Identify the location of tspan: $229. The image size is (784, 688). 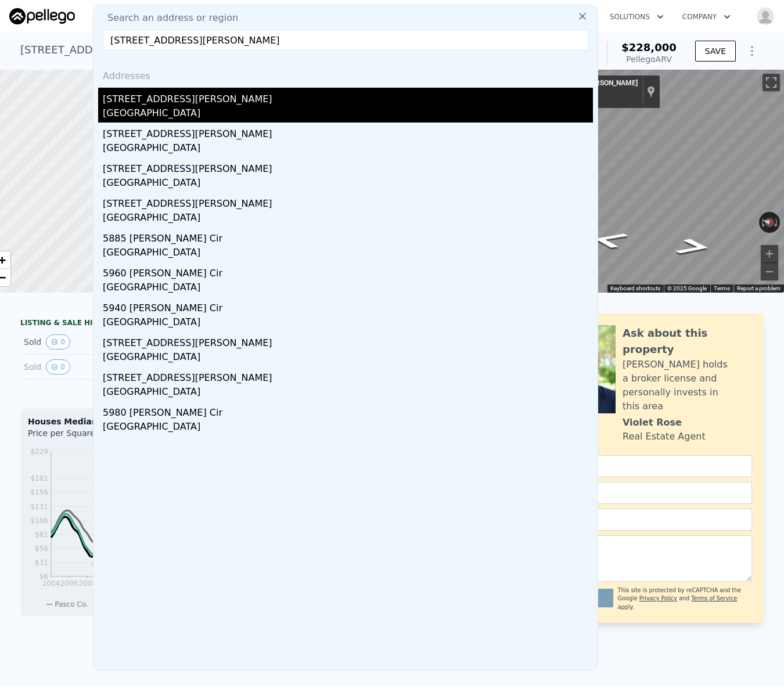
(39, 451).